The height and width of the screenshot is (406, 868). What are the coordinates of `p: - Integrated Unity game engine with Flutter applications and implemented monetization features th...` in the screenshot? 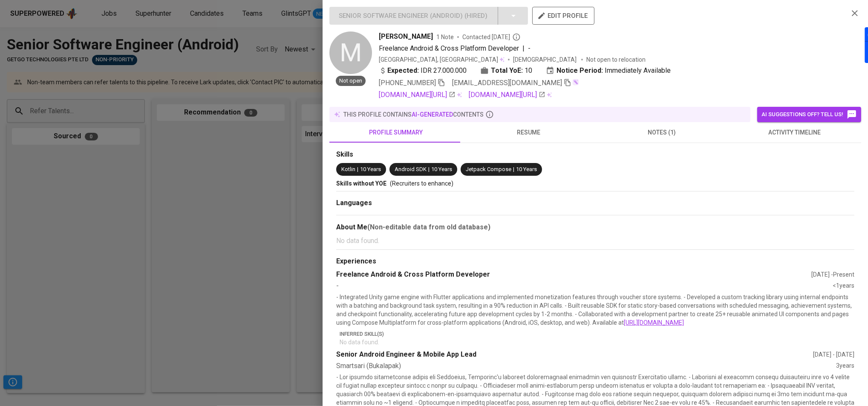 It's located at (595, 310).